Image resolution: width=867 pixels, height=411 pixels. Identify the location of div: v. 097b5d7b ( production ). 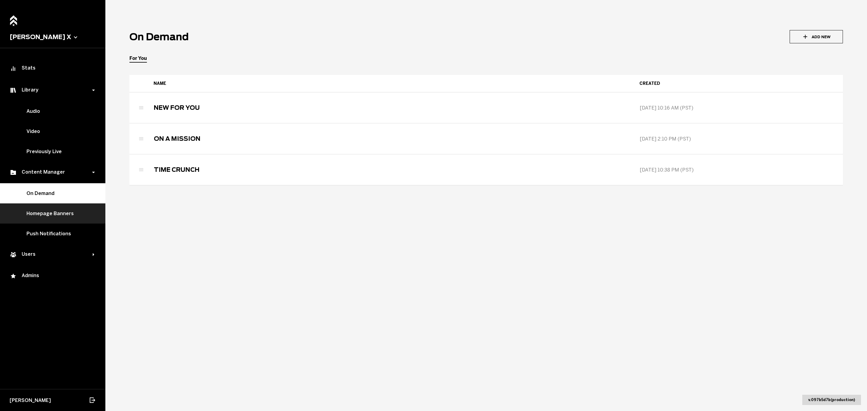
(831, 400).